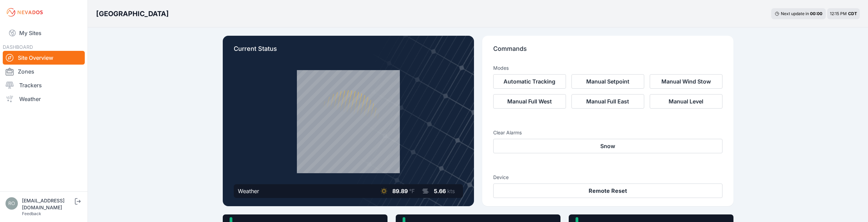  Describe the element at coordinates (12, 204) in the screenshot. I see `img: rono@prim.com` at that location.